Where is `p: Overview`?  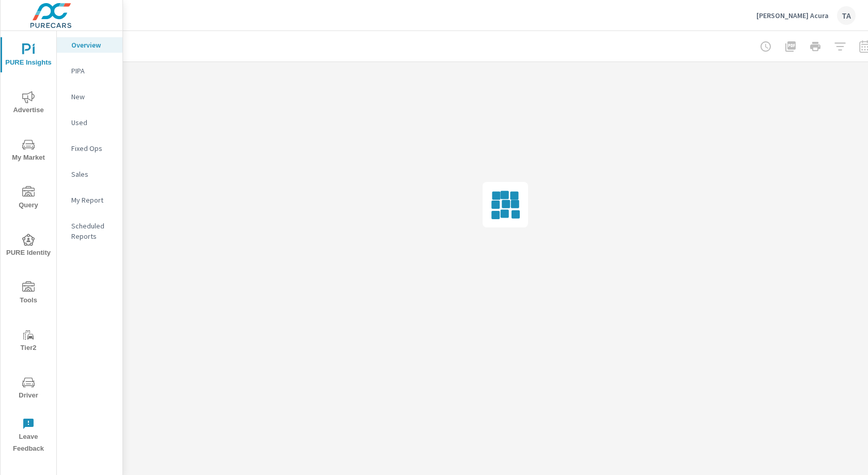 p: Overview is located at coordinates (92, 45).